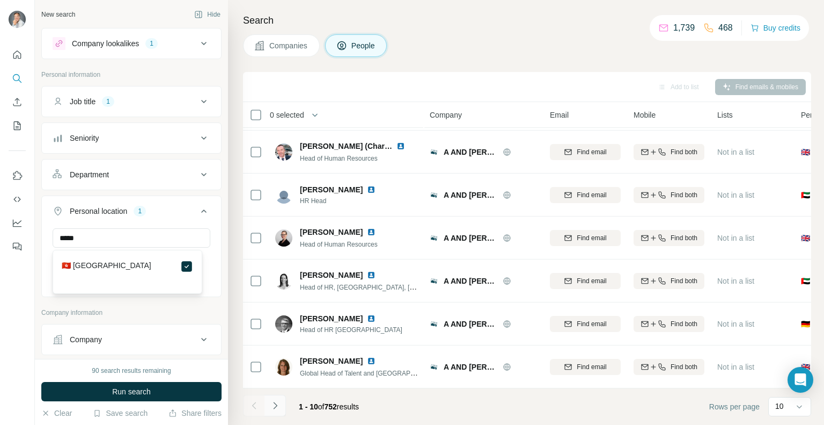  What do you see at coordinates (329, 406) in the screenshot?
I see `span: results` at bounding box center [329, 406].